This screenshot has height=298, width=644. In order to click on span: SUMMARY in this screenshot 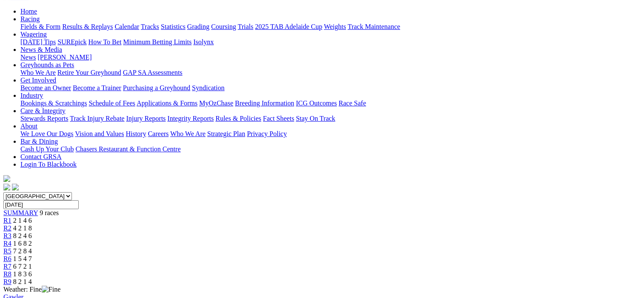, I will do `click(21, 213)`.